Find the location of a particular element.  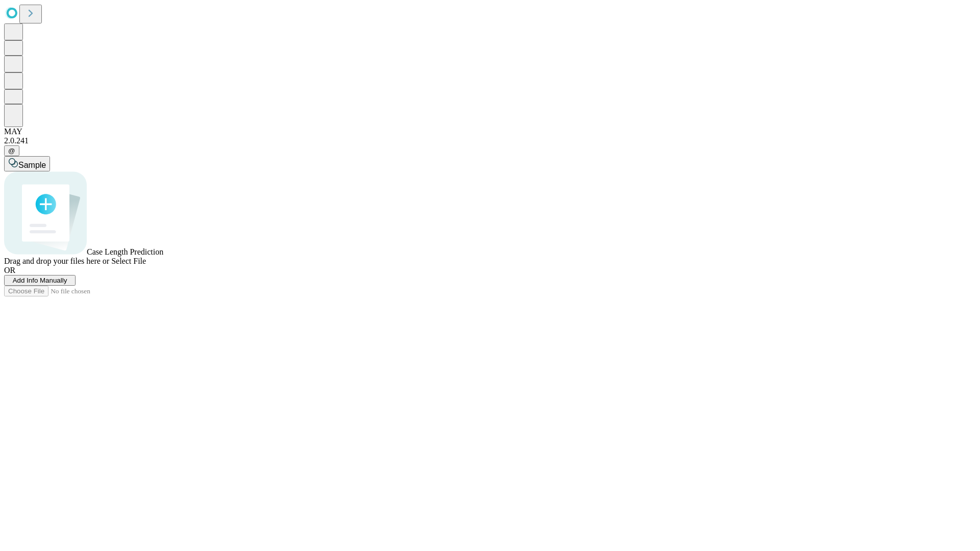

span: Sample is located at coordinates (32, 165).